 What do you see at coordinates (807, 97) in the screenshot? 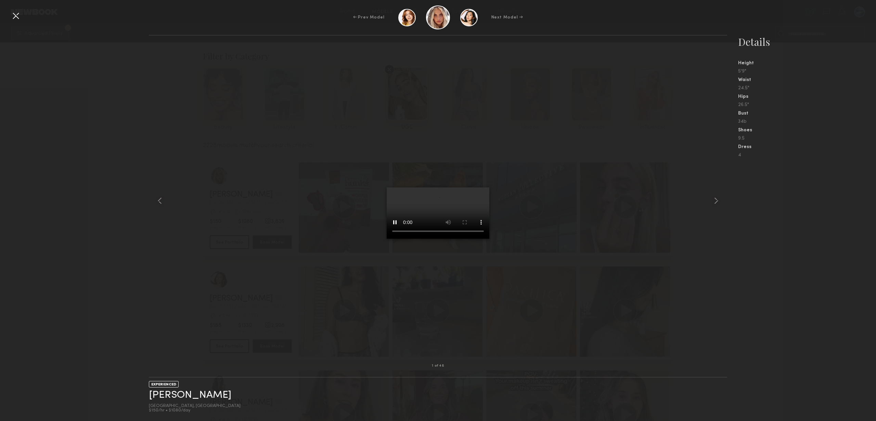
I see `div: Hips` at bounding box center [807, 97].